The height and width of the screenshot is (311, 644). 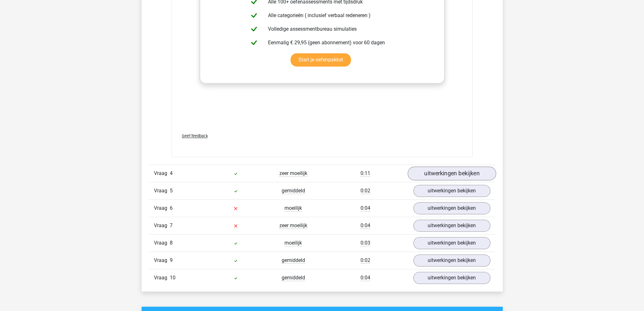 I want to click on a: Start je oefenpakket, so click(x=320, y=60).